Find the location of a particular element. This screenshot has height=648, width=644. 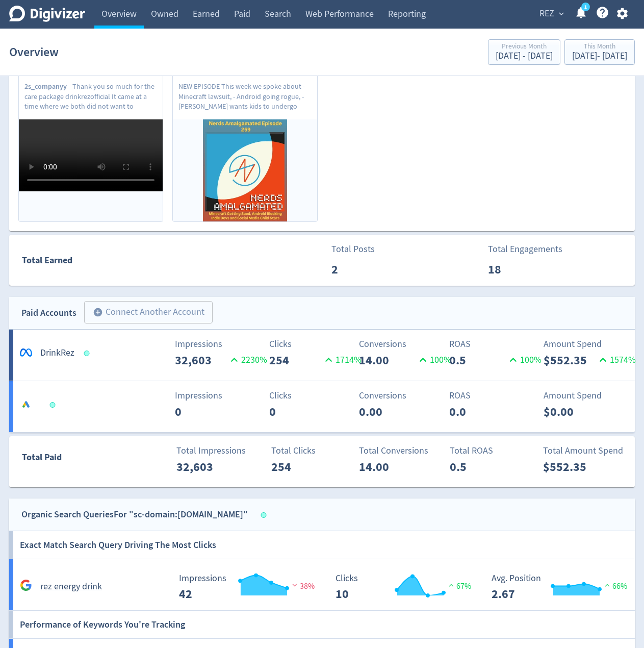

p: Total ROAS is located at coordinates (496, 450).